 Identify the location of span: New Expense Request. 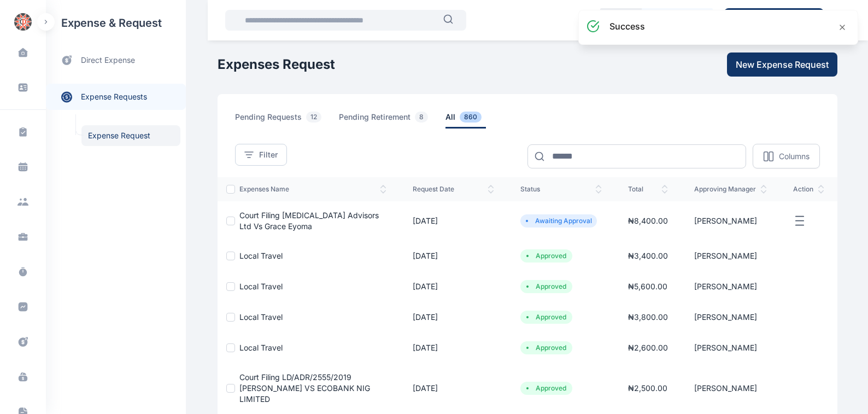
(782, 65).